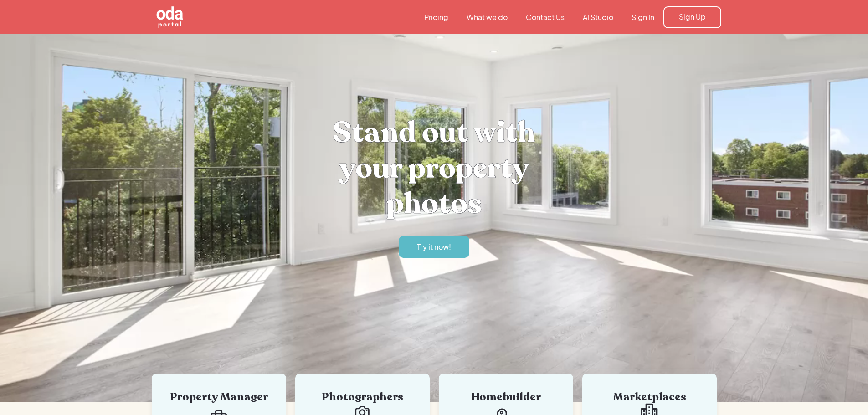  I want to click on div: Sign Up, so click(692, 17).